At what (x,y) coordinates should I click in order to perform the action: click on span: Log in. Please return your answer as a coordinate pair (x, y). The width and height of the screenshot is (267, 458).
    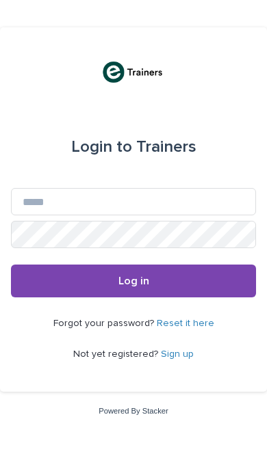
    Looking at the image, I should click on (133, 281).